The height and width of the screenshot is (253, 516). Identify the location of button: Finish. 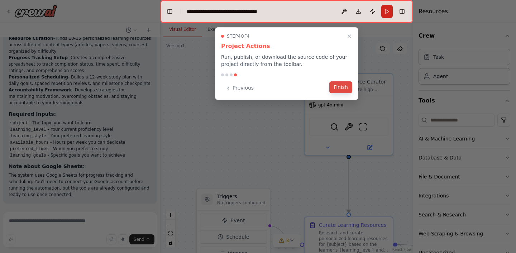
(341, 87).